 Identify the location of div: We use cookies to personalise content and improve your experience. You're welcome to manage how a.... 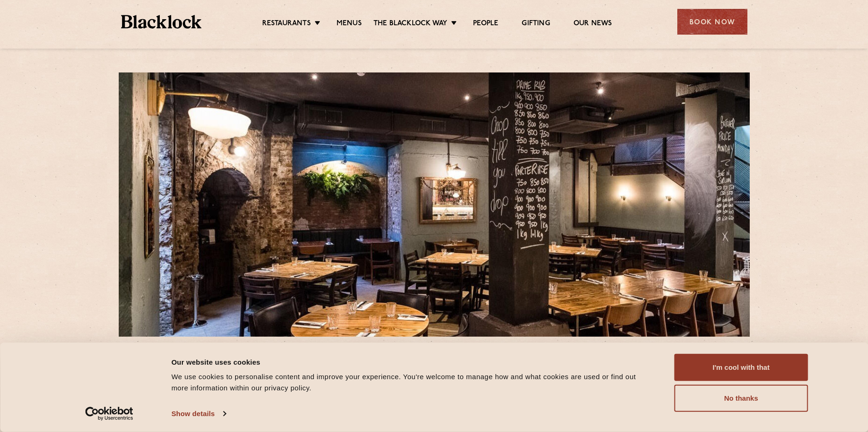
(412, 382).